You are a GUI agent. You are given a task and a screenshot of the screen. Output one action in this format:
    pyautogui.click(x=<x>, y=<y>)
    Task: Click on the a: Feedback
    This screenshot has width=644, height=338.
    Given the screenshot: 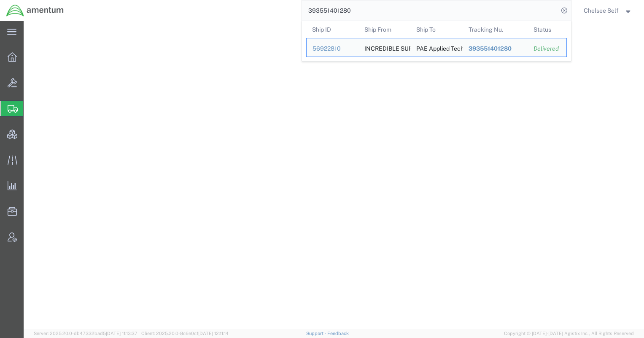 What is the action you would take?
    pyautogui.click(x=338, y=334)
    